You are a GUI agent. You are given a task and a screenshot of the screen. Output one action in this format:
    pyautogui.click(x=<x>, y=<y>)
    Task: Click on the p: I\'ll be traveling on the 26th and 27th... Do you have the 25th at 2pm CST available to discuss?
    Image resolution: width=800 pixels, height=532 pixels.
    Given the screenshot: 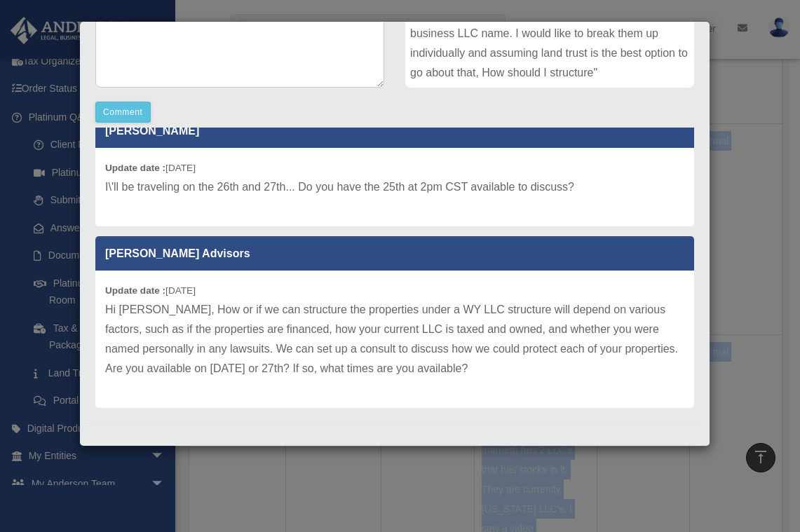 What is the action you would take?
    pyautogui.click(x=394, y=187)
    